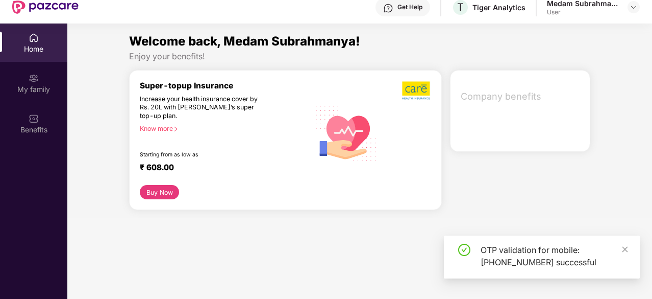 Image resolution: width=652 pixels, height=299 pixels. What do you see at coordinates (521, 96) in the screenshot?
I see `span: Company benefits` at bounding box center [521, 96].